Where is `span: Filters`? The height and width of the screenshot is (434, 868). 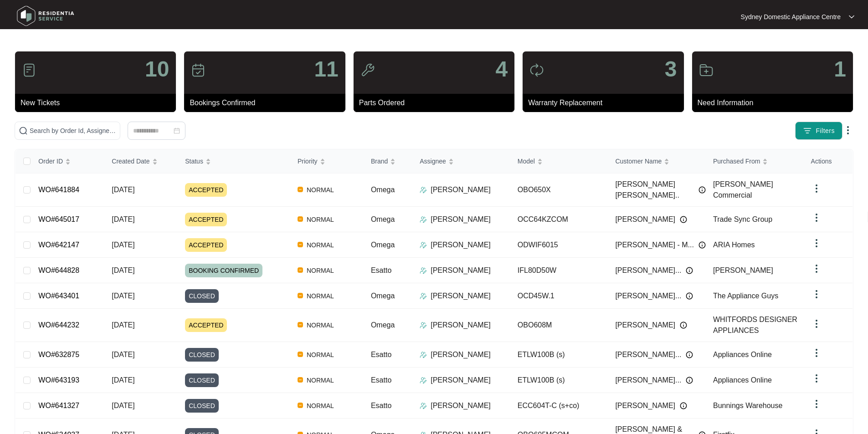
span: Filters is located at coordinates (825, 131).